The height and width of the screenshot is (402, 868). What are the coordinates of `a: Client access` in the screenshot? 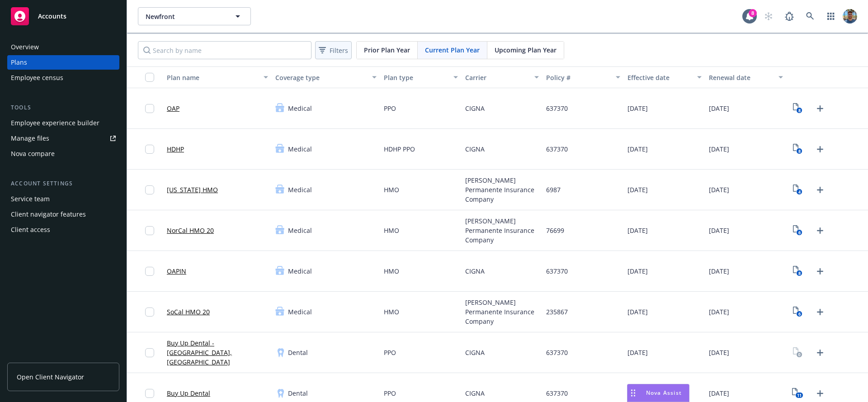 It's located at (63, 229).